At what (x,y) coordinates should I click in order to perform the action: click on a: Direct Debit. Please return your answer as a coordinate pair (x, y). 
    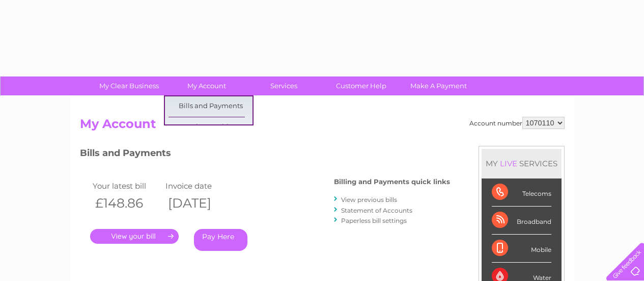
    Looking at the image, I should click on (210, 127).